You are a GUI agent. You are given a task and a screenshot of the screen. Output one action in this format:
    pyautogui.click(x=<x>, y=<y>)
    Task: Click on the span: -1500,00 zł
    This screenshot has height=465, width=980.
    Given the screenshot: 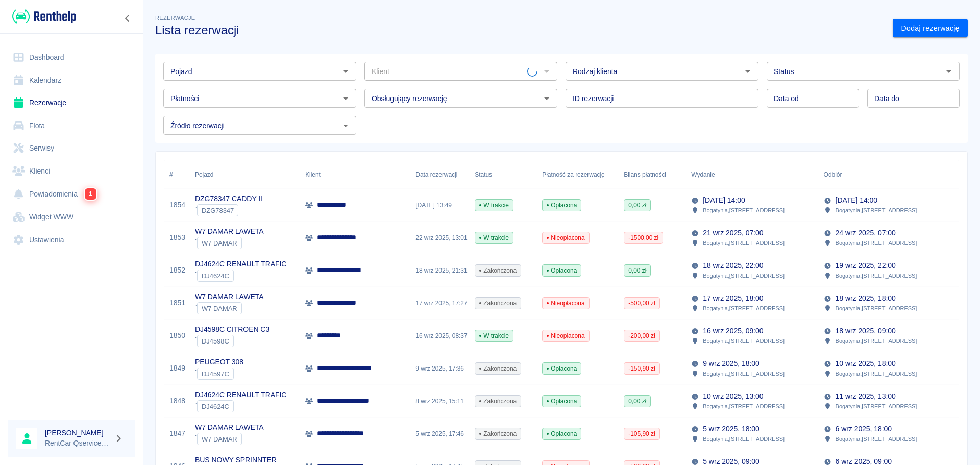 What is the action you would take?
    pyautogui.click(x=643, y=238)
    